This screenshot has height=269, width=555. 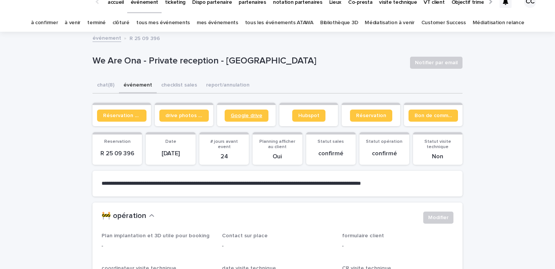 I want to click on span: Date, so click(x=171, y=142).